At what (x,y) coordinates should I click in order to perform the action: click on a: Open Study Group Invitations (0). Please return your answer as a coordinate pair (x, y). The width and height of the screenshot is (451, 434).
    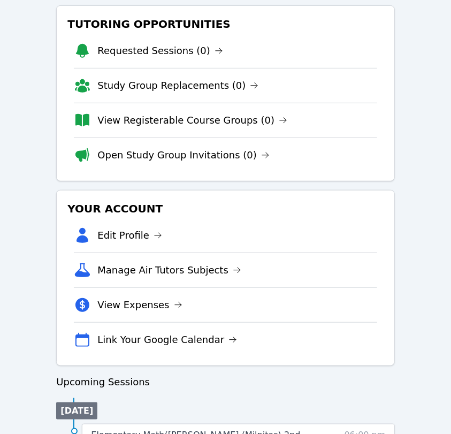
    Looking at the image, I should click on (184, 155).